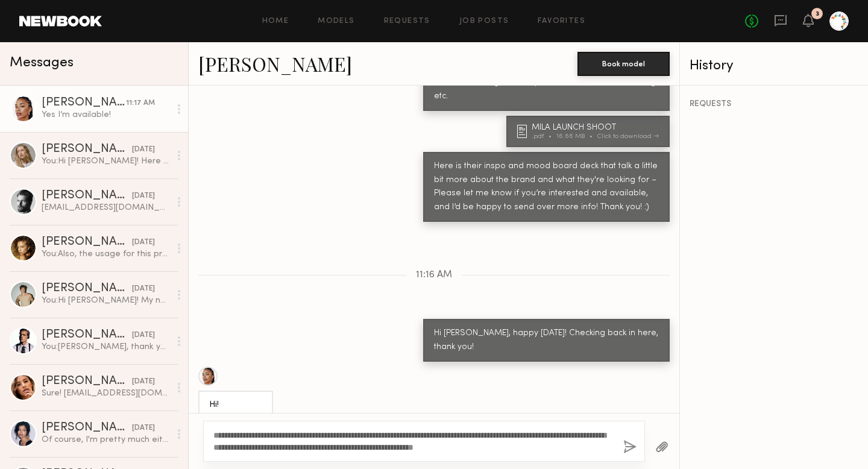 The height and width of the screenshot is (469, 868). What do you see at coordinates (105, 254) in the screenshot?
I see `div: You: Also, the usage for this project is full usage in perpetuity - let me know if you're comfort...` at bounding box center [105, 254].